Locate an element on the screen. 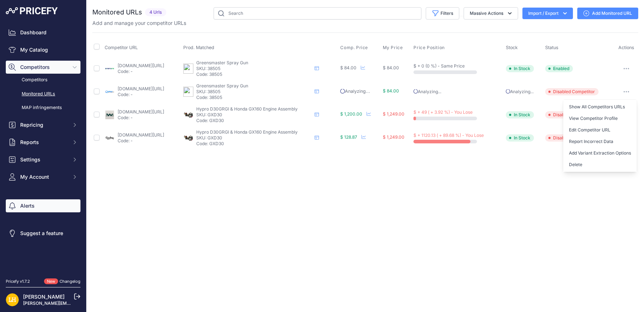 The height and width of the screenshot is (312, 644). a: Suggest a feature is located at coordinates (43, 233).